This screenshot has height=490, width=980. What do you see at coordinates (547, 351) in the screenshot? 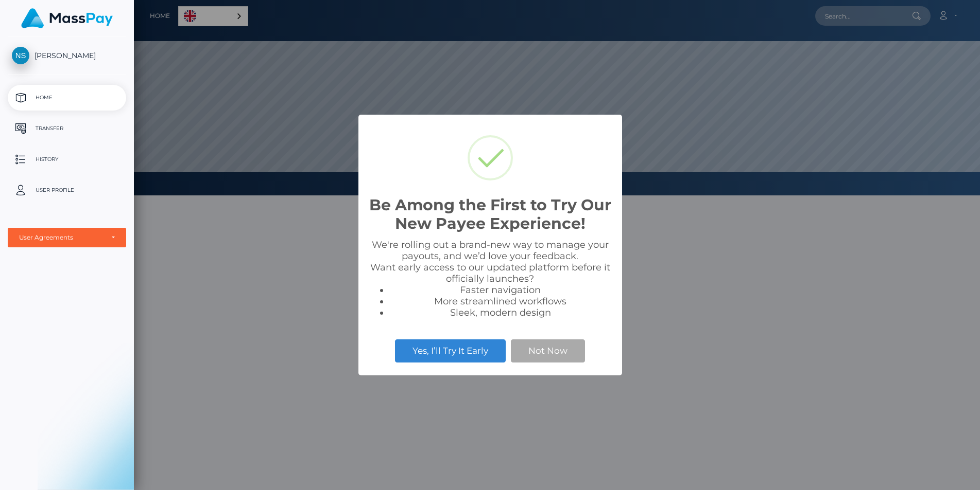
I see `button: Not Now` at bounding box center [547, 351].